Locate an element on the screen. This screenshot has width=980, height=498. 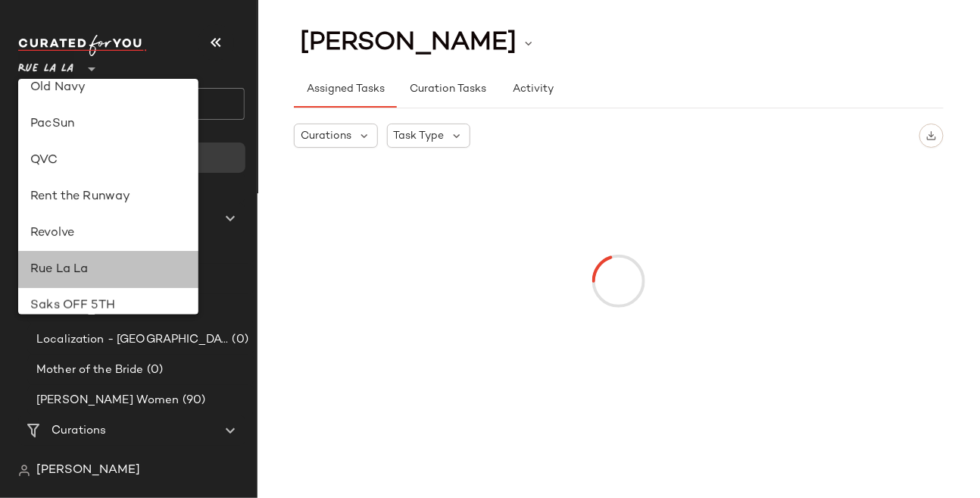
span: Rue La La is located at coordinates (46, 65).